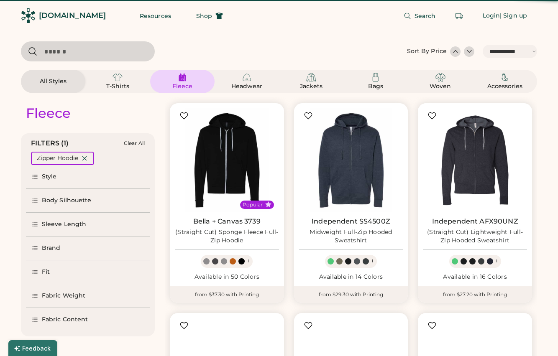 The height and width of the screenshot is (356, 558). I want to click on div: from $29.30 with Printing, so click(351, 295).